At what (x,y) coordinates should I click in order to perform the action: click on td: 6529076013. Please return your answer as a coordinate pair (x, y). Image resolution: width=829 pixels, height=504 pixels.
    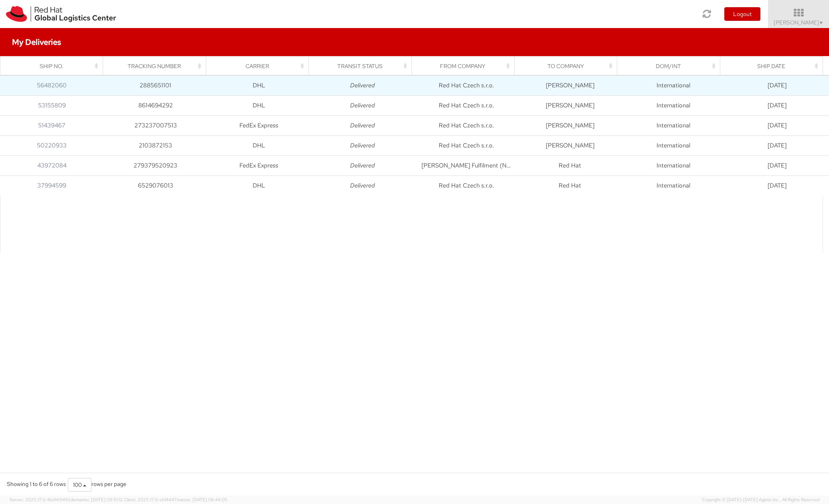
    Looking at the image, I should click on (155, 186).